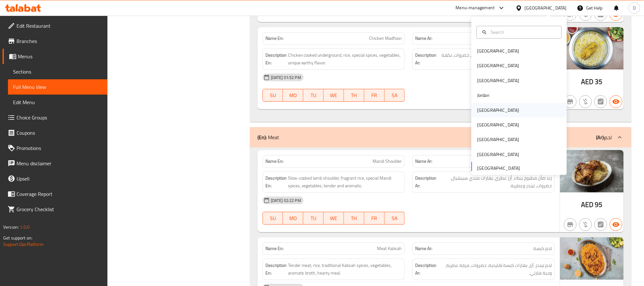 Image resolution: width=644 pixels, height=286 pixels. I want to click on span: Mandi Shoulder, so click(387, 161).